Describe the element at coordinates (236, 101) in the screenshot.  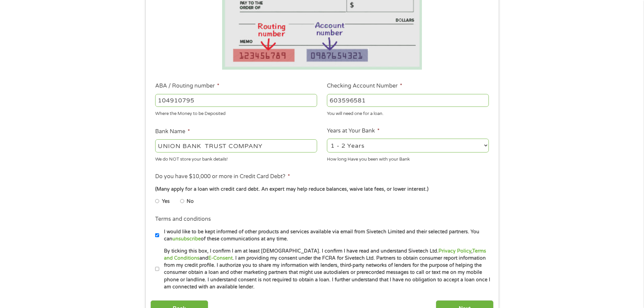
I see `input: 263177916` at that location.